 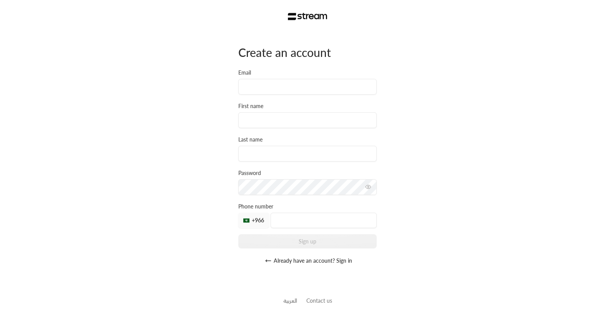 I want to click on label: Phone number, so click(x=255, y=206).